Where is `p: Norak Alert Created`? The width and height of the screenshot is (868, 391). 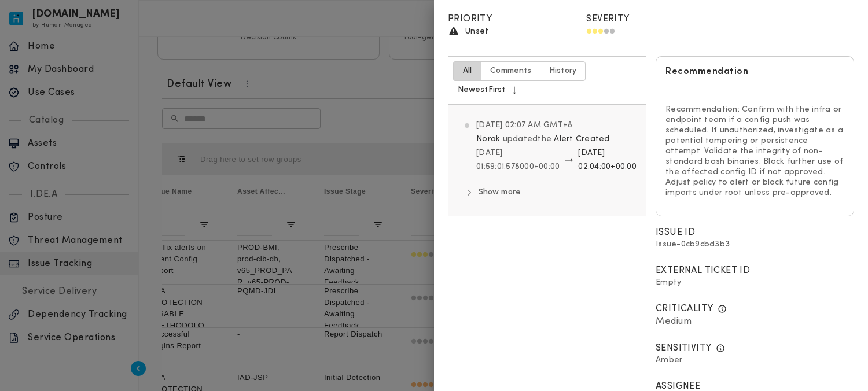
p: Norak Alert Created is located at coordinates (543, 139).